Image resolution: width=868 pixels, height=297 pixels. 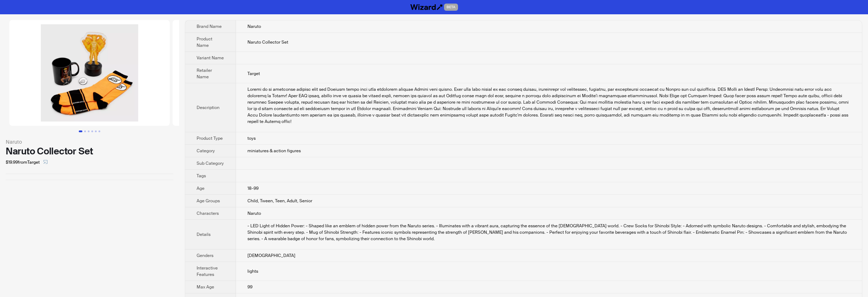 I want to click on span: Category, so click(x=205, y=151).